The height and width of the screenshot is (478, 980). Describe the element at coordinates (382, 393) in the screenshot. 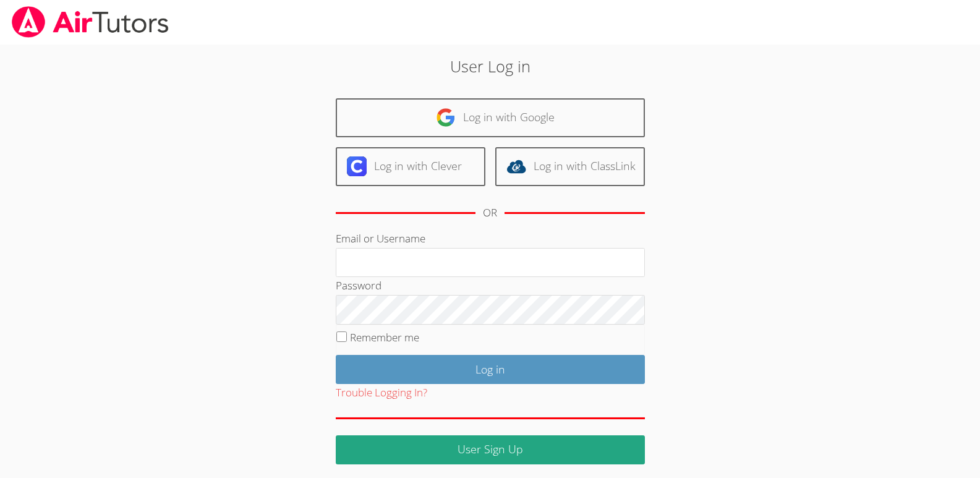

I see `button: Trouble Logging In?` at that location.